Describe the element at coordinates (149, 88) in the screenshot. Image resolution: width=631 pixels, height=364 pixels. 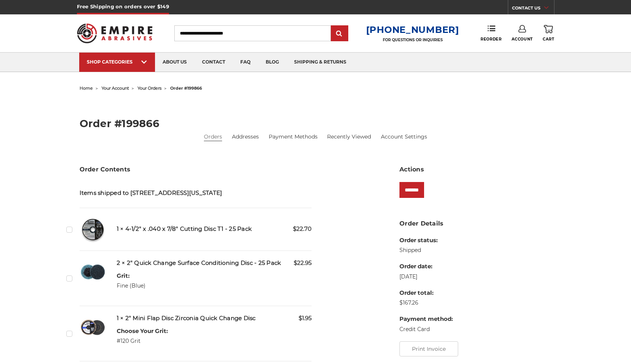
I see `a: your orders` at that location.